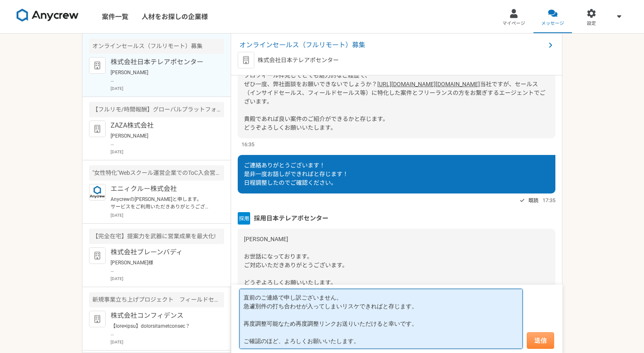  Describe the element at coordinates (157, 110) in the screenshot. I see `div: 【フルリモ/時間報酬】グローバルプラットフォームのカスタマーサクセス急募！` at that location.